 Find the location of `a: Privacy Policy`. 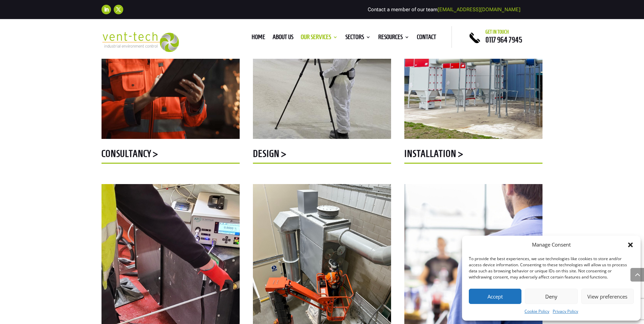

a: Privacy Policy is located at coordinates (565, 312).